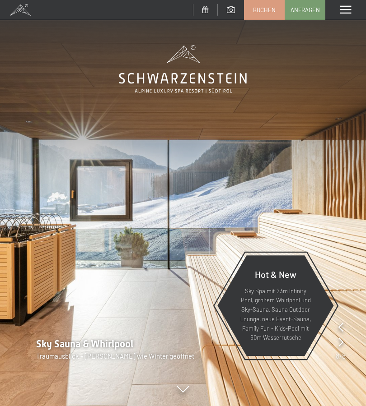  I want to click on span: Buchen, so click(264, 10).